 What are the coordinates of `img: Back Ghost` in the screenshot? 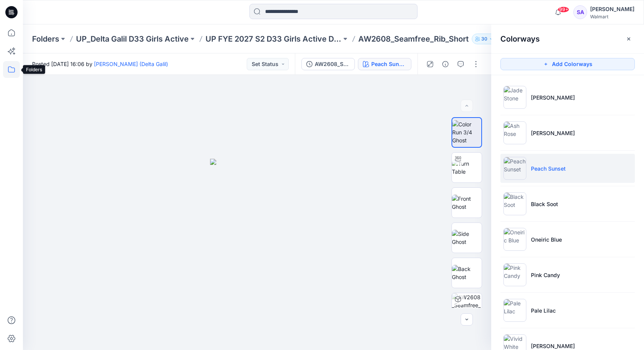 It's located at (467, 273).